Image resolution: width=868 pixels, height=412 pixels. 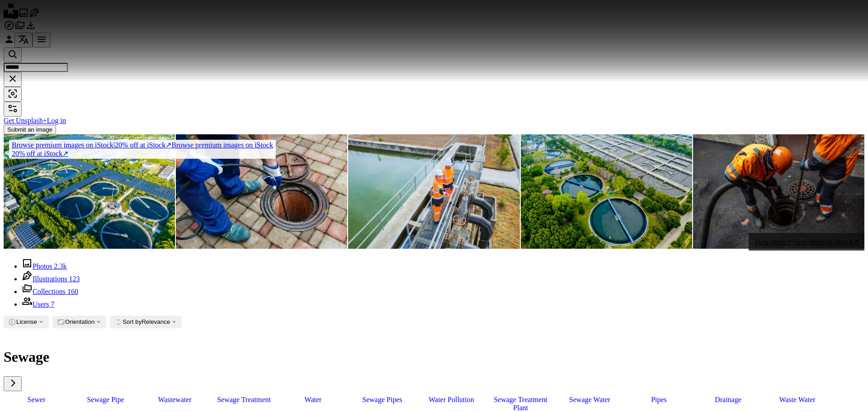 I want to click on button: scroll list to the right, so click(x=13, y=383).